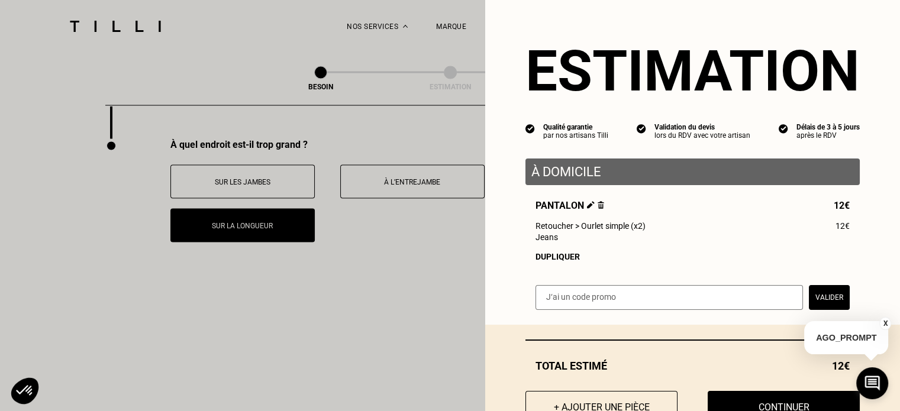 This screenshot has height=411, width=900. What do you see at coordinates (828, 136) in the screenshot?
I see `div: après le RDV` at bounding box center [828, 136].